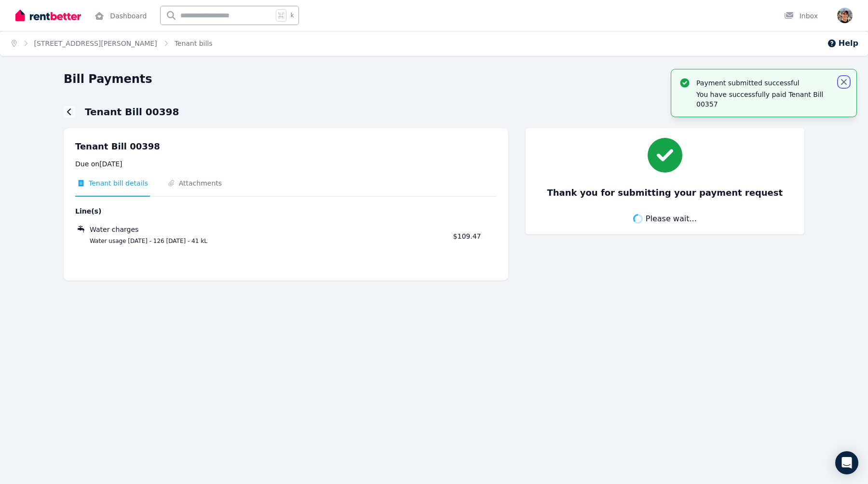  What do you see at coordinates (665, 193) in the screenshot?
I see `h3: Thank you for submitting your payment request` at bounding box center [665, 193].